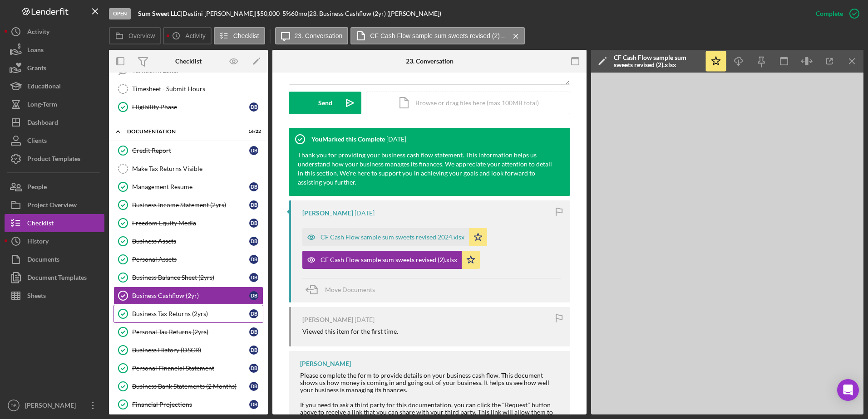 Image resolution: width=868 pixels, height=419 pixels. I want to click on div: Business Income Statement (2yrs), so click(190, 205).